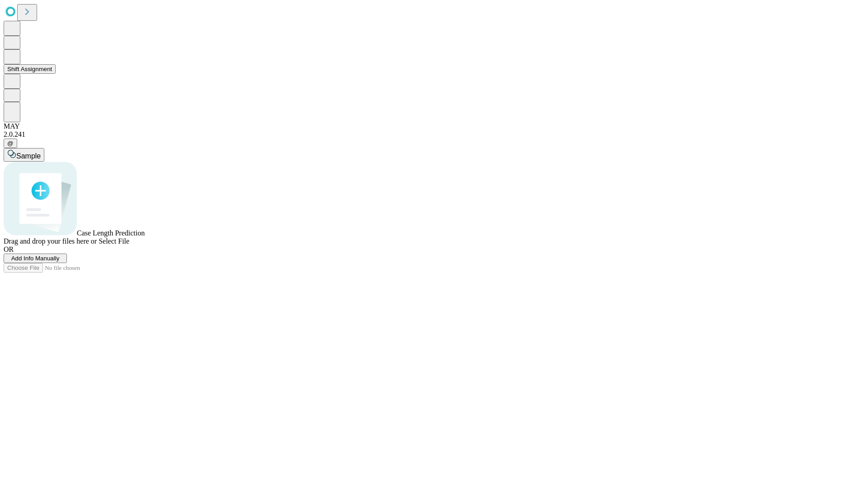 The height and width of the screenshot is (489, 868). What do you see at coordinates (111, 233) in the screenshot?
I see `span: Case Length Prediction` at bounding box center [111, 233].